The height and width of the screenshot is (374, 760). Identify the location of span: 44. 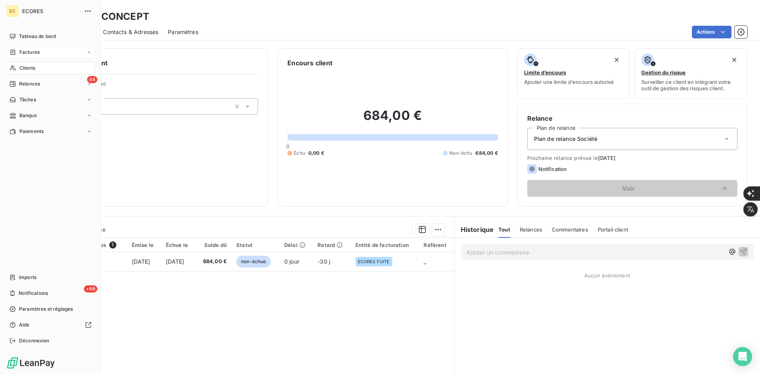
(92, 80).